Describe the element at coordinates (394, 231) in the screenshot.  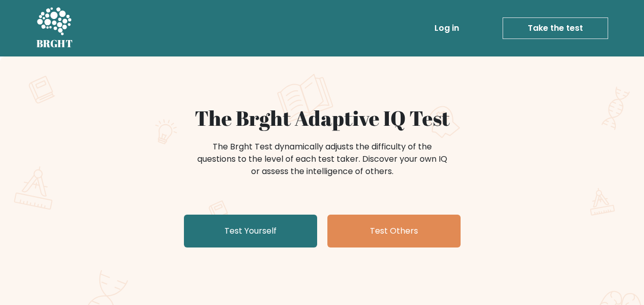
I see `a: Test Others` at that location.